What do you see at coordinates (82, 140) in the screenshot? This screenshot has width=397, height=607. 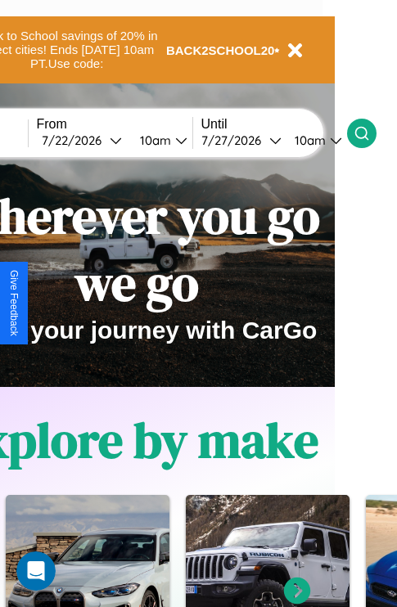 I see `button: 7/22/2026` at bounding box center [82, 140].